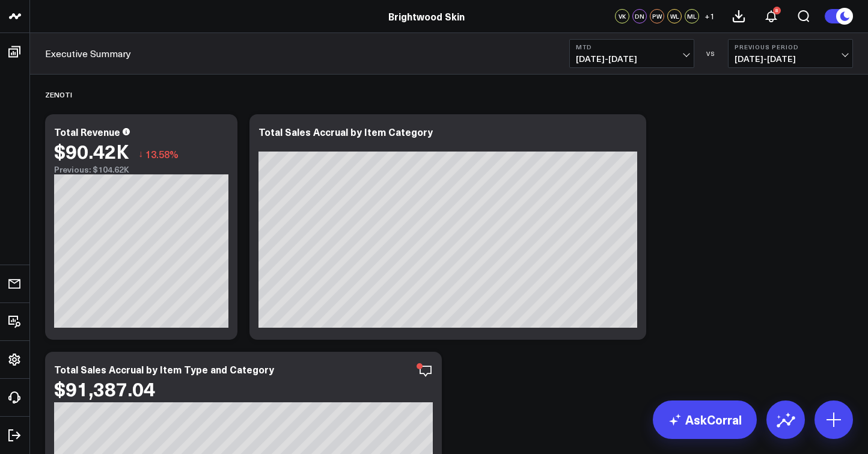 This screenshot has width=868, height=454. Describe the element at coordinates (776, 11) in the screenshot. I see `div: 8` at that location.